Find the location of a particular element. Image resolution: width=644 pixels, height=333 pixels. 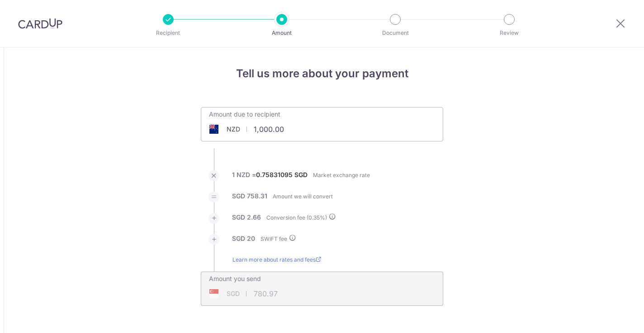

p: Amount is located at coordinates (282, 33).